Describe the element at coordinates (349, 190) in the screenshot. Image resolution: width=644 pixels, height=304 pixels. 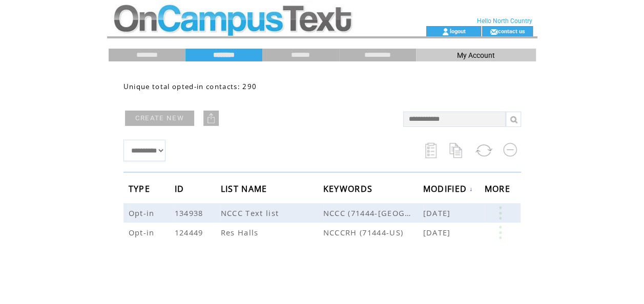
I see `span: KEYWORDS` at that location.